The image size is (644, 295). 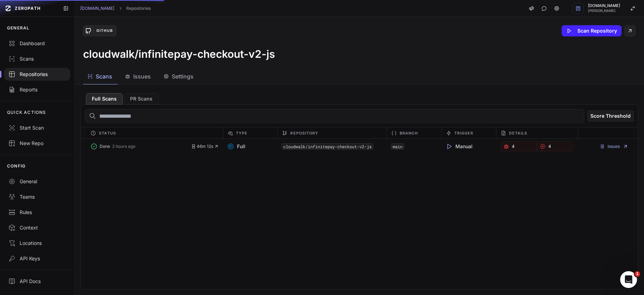 I want to click on div: Dashboard, so click(x=37, y=43).